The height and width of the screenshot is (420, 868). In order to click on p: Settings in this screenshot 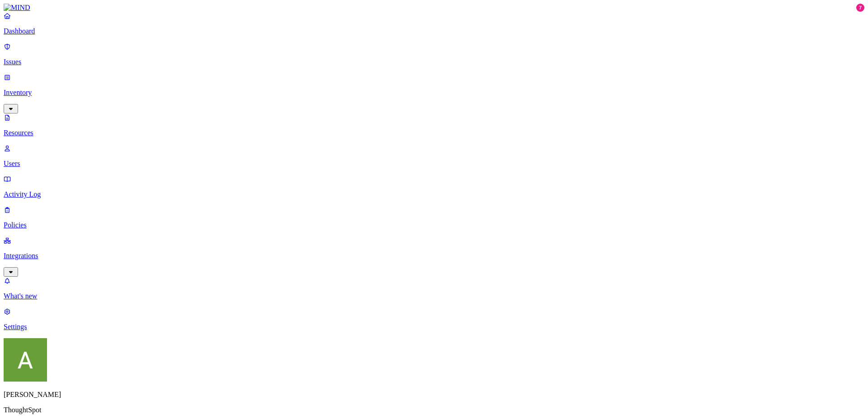, I will do `click(434, 326)`.